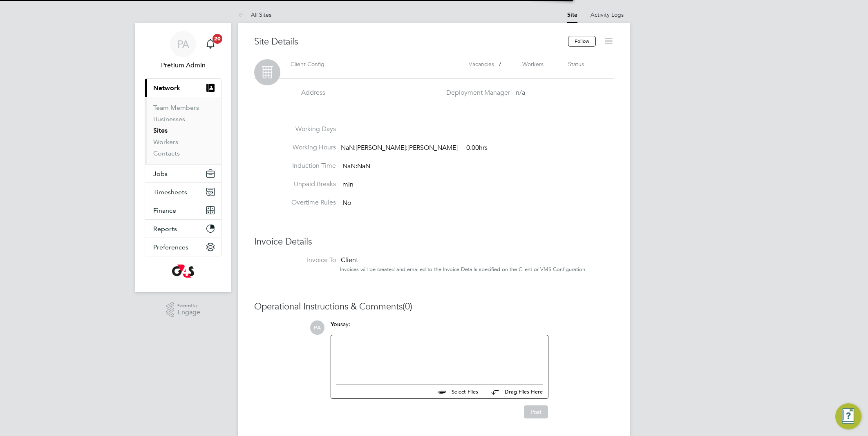 Image resolution: width=868 pixels, height=436 pixels. I want to click on span: Powered by, so click(189, 306).